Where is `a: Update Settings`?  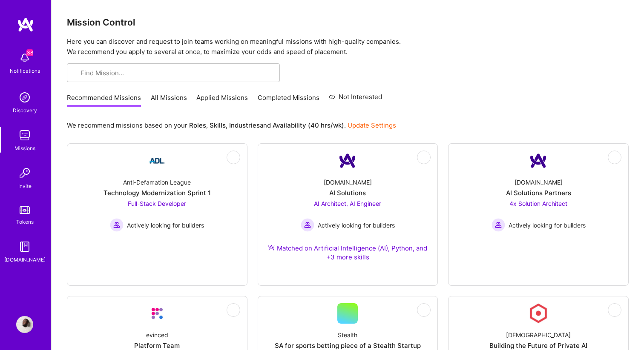
a: Update Settings is located at coordinates (372, 125).